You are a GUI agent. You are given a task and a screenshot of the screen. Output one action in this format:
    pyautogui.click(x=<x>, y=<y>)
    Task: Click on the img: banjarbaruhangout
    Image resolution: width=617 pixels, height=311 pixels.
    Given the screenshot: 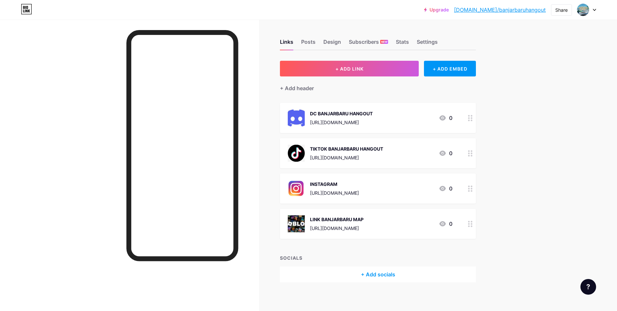 What is the action you would take?
    pyautogui.click(x=583, y=10)
    